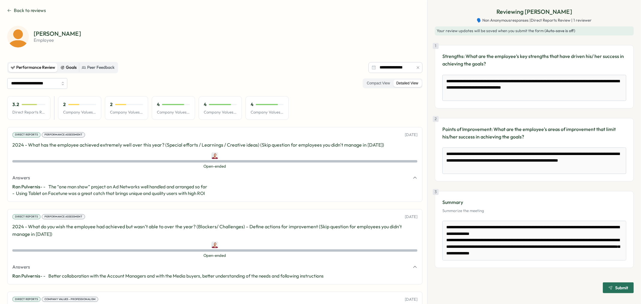  I want to click on p: Company Values - Professionalism, so click(173, 112).